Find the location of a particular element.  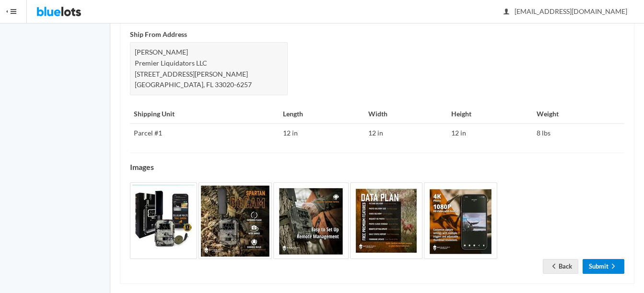

h4: Images is located at coordinates (377, 167).